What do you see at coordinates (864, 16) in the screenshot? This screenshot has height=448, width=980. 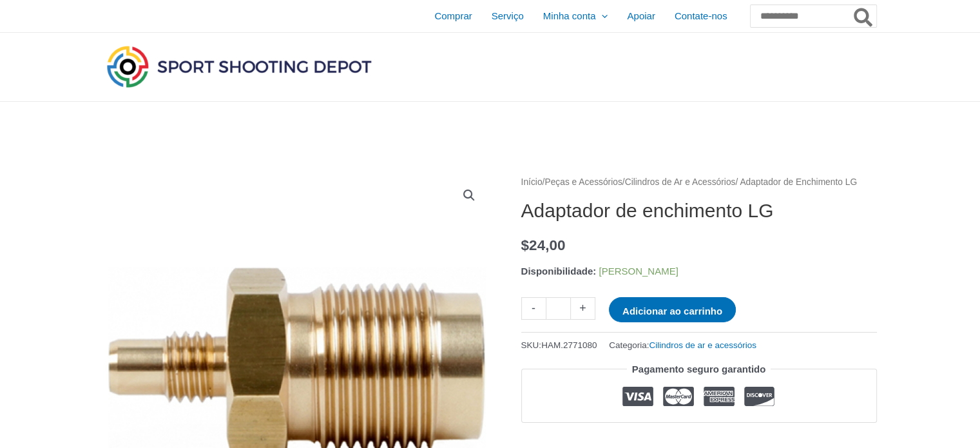 I see `button: Procurar` at bounding box center [864, 16].